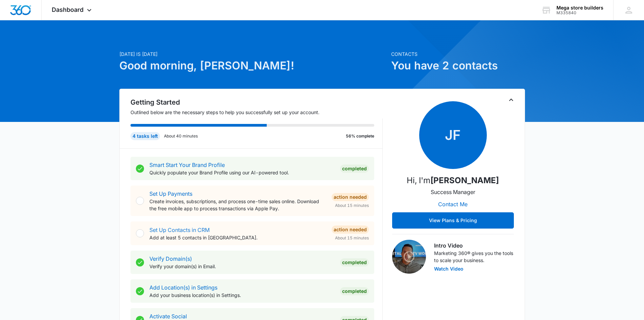  Describe the element at coordinates (257, 112) in the screenshot. I see `p: Outlined below are the necessary steps to help you successfully set up your account.` at that location.